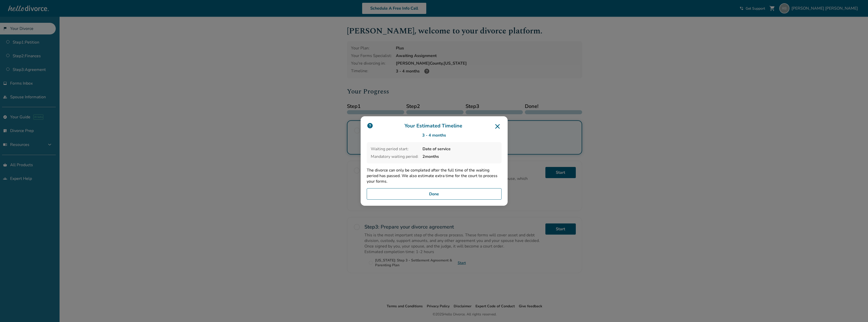 Image resolution: width=868 pixels, height=322 pixels. Describe the element at coordinates (434, 194) in the screenshot. I see `button: Done` at that location.